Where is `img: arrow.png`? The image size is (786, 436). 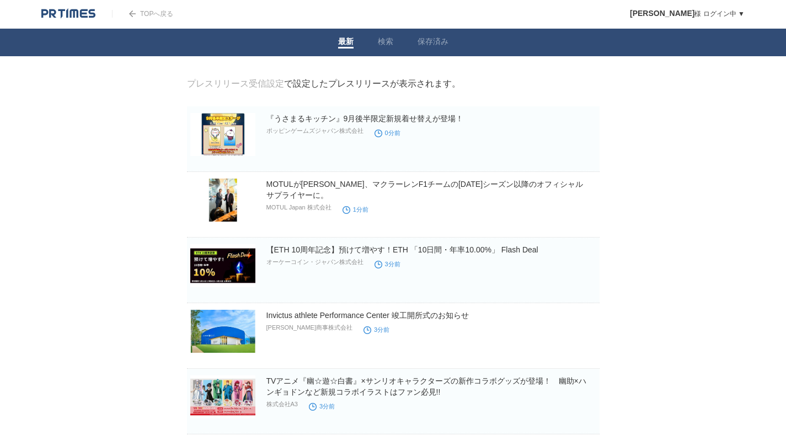
img: arrow.png is located at coordinates (132, 14).